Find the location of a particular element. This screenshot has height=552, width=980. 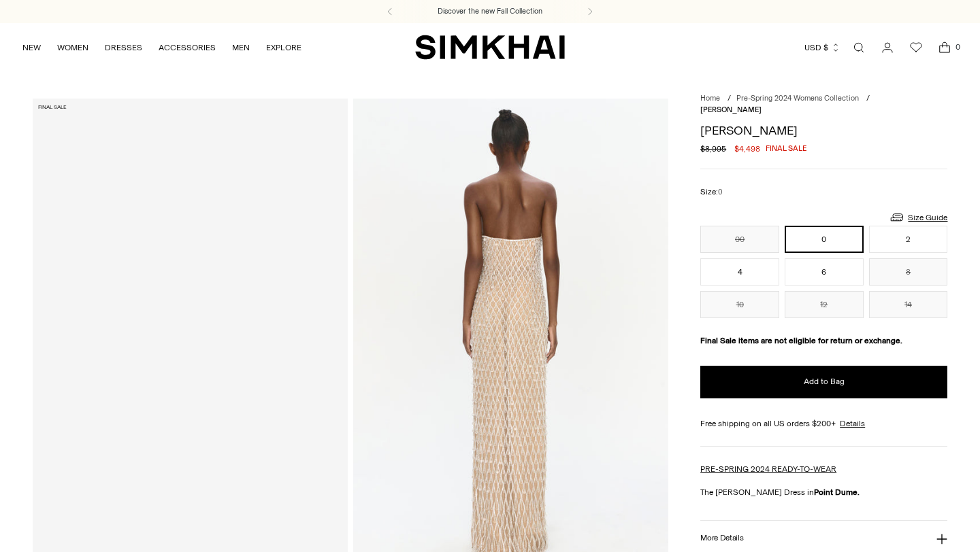

h3: More Details is located at coordinates (721, 538).